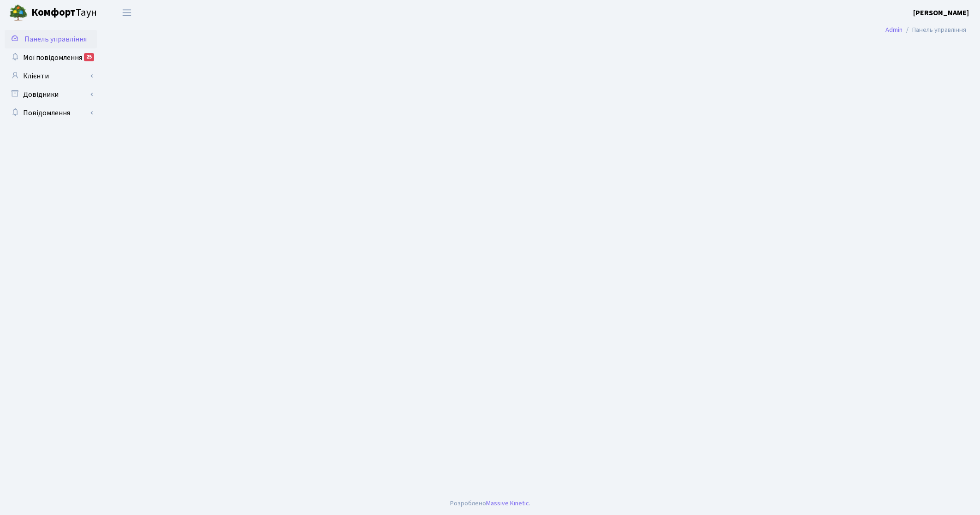 The height and width of the screenshot is (515, 980). I want to click on button: Переключити навігацію, so click(127, 13).